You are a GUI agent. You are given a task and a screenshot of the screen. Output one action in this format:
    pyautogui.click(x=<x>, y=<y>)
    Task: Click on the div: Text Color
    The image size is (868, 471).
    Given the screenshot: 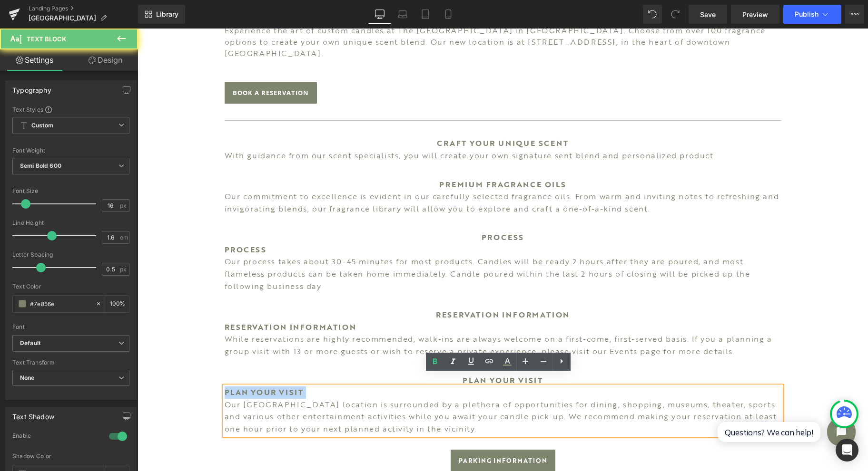 What is the action you would take?
    pyautogui.click(x=71, y=286)
    